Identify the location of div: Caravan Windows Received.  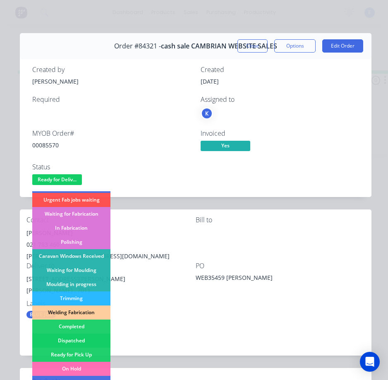
(71, 256).